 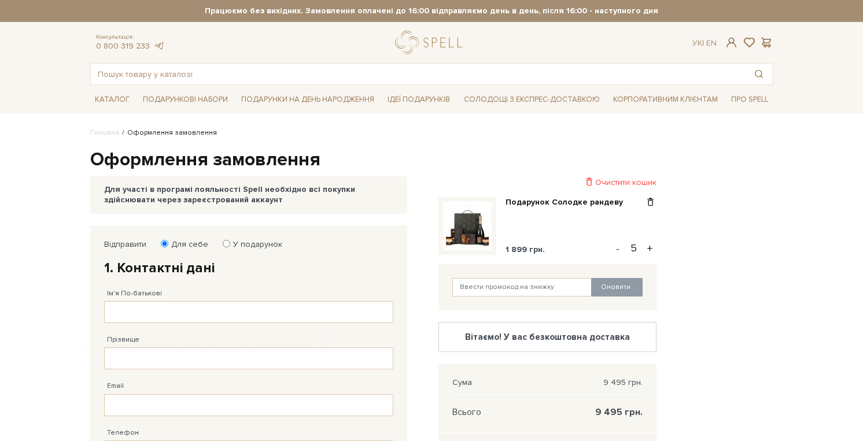 I want to click on span: Консультація:, so click(x=130, y=37).